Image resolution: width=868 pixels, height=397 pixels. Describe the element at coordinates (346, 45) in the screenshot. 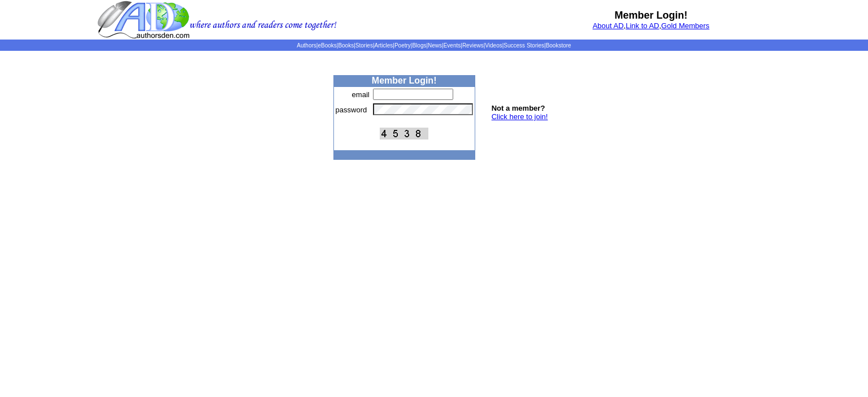

I see `a: Books` at that location.